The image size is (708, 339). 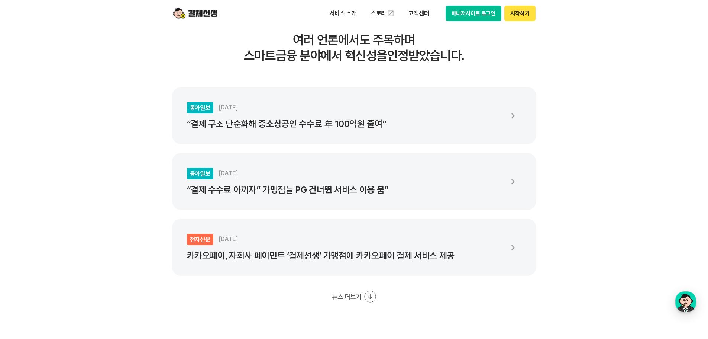 I want to click on p: 서비스 소개, so click(x=343, y=13).